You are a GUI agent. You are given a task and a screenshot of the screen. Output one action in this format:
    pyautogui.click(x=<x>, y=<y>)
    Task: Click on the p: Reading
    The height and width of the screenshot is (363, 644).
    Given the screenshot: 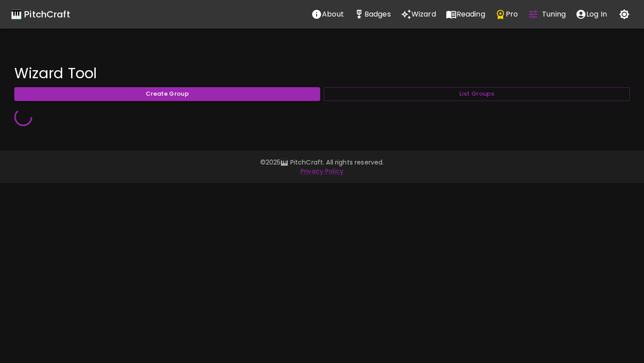 What is the action you would take?
    pyautogui.click(x=471, y=14)
    